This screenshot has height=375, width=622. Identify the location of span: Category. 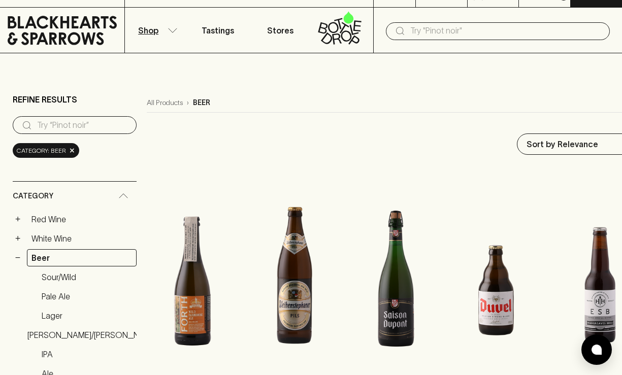
(33, 196).